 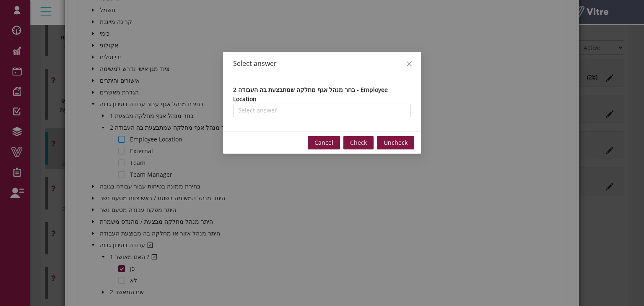 I want to click on span: Uncheck, so click(x=395, y=143).